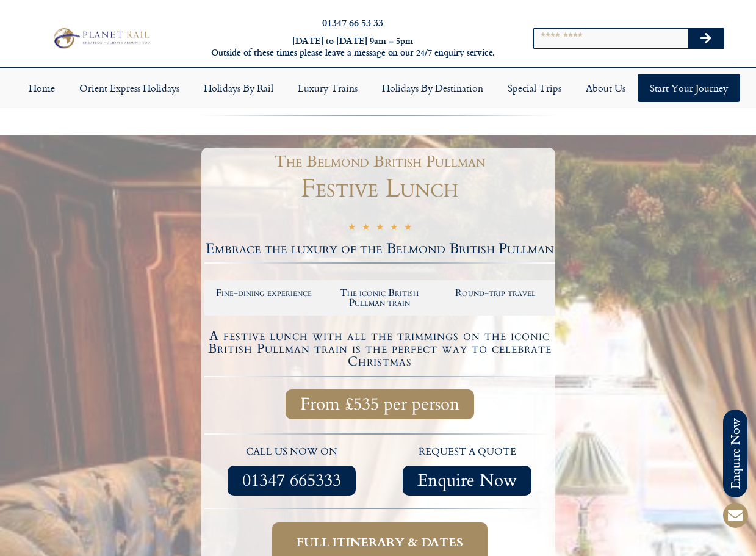 The image size is (756, 556). Describe the element at coordinates (379, 404) in the screenshot. I see `a: From £535 per person` at that location.